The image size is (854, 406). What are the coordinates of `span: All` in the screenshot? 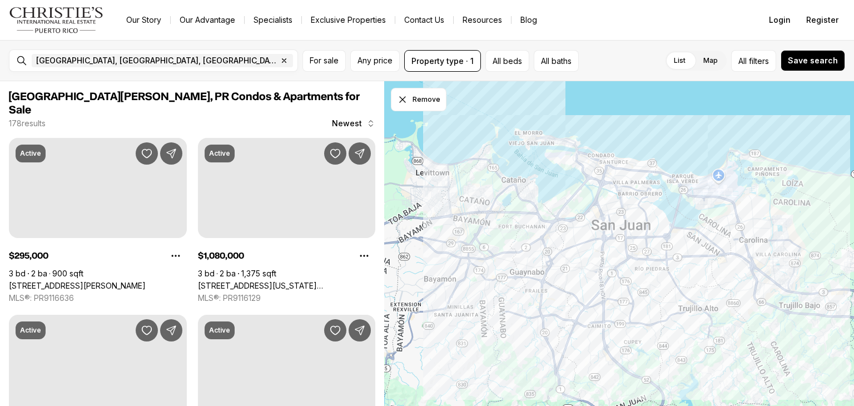 It's located at (742, 61).